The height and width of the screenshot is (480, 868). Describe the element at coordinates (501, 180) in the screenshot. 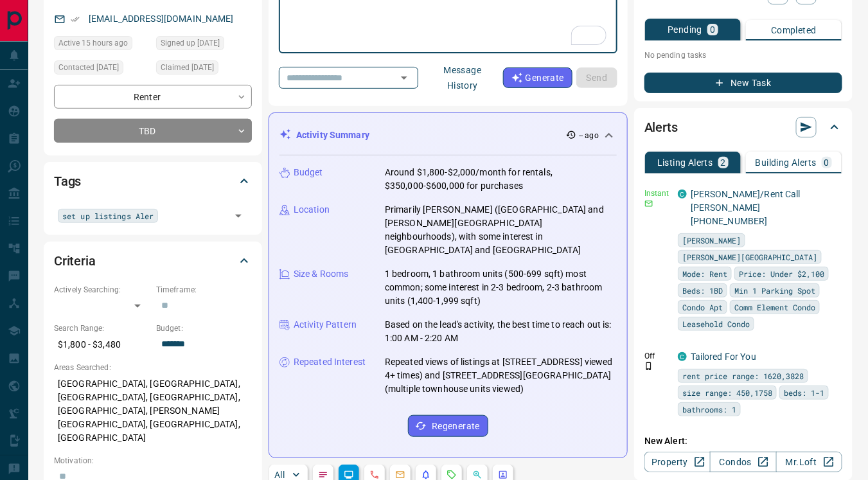

I see `p: Around $1,800-$2,000/month for rentals, $350,000-$600,000 for purchases` at that location.